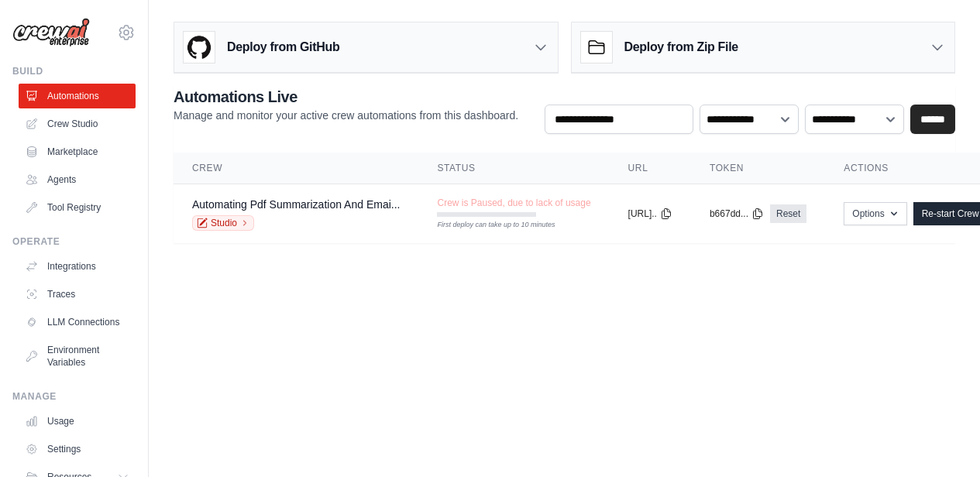 The height and width of the screenshot is (477, 980). Describe the element at coordinates (77, 294) in the screenshot. I see `a: Traces` at that location.